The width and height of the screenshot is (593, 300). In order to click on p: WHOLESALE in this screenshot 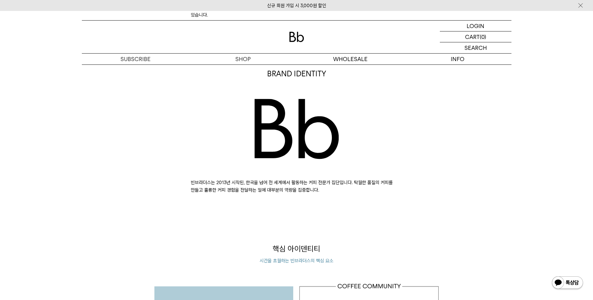, I will do `click(350, 59)`.